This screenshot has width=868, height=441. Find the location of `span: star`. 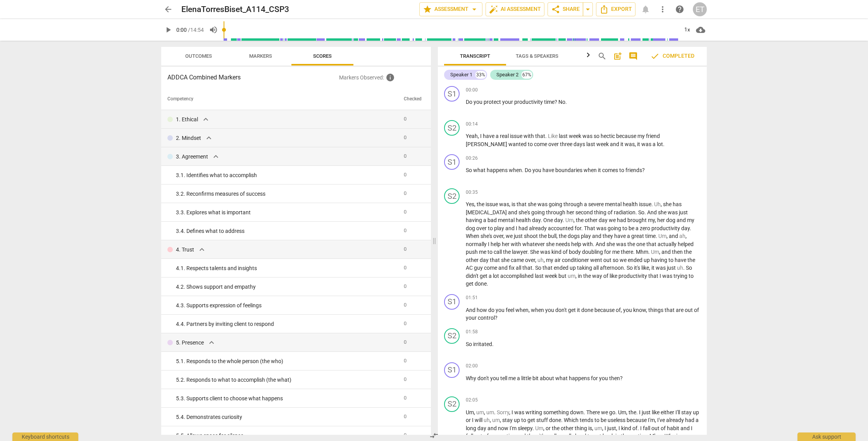

span: star is located at coordinates (427, 9).